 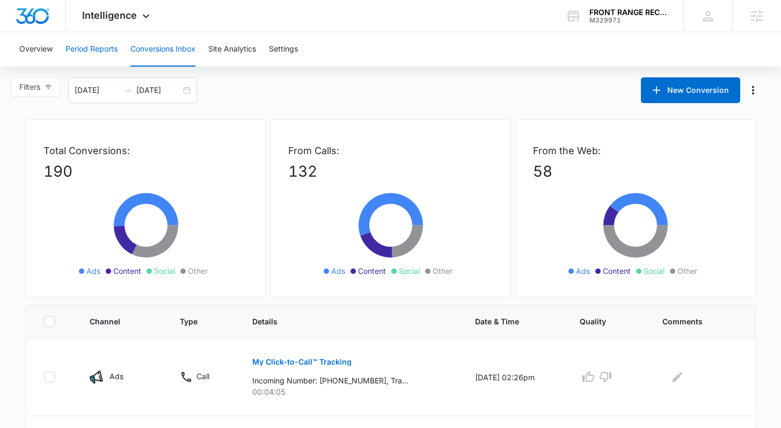 I want to click on button: My Click-to-Call™ Tracking, so click(x=302, y=362).